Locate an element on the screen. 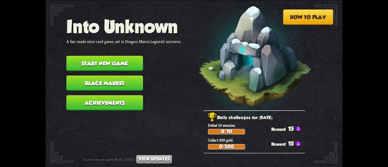  button: Achievements is located at coordinates (104, 103).